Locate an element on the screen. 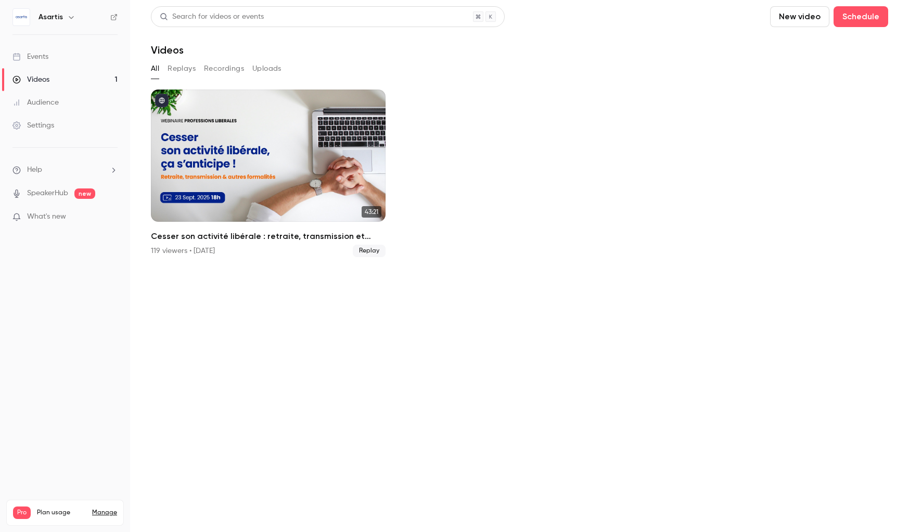 The width and height of the screenshot is (909, 532). span: 43:21 is located at coordinates (371, 212).